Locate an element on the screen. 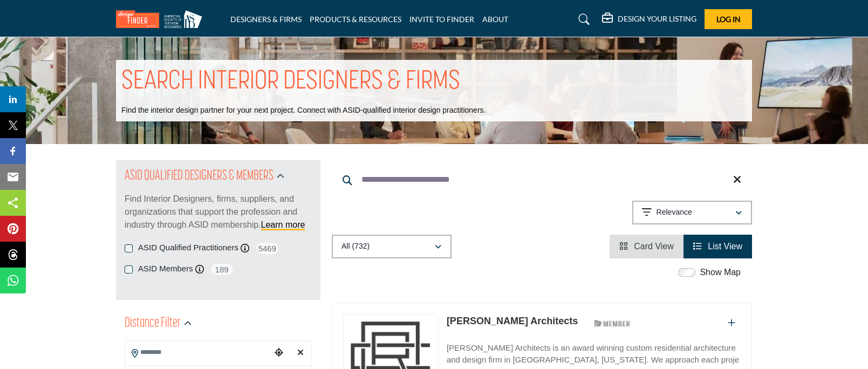 This screenshot has width=868, height=369. a: DESIGNERS & FIRMS is located at coordinates (266, 19).